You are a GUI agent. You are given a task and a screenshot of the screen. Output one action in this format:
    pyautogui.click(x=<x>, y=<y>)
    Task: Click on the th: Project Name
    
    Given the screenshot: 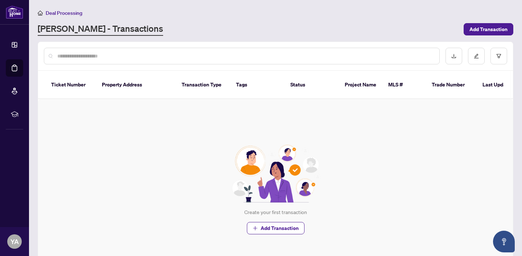 What is the action you would take?
    pyautogui.click(x=360, y=85)
    